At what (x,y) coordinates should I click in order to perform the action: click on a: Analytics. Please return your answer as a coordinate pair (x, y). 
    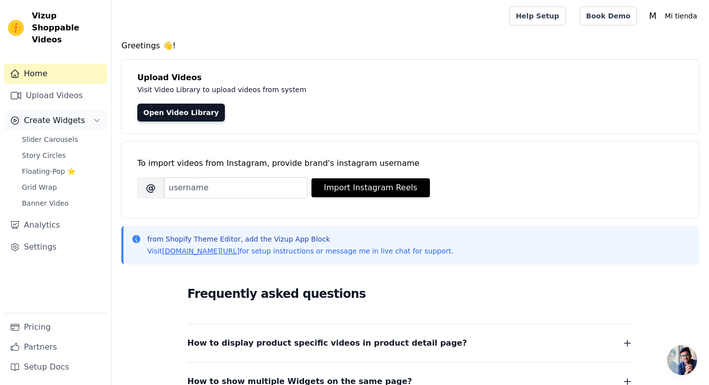
    Looking at the image, I should click on (55, 225).